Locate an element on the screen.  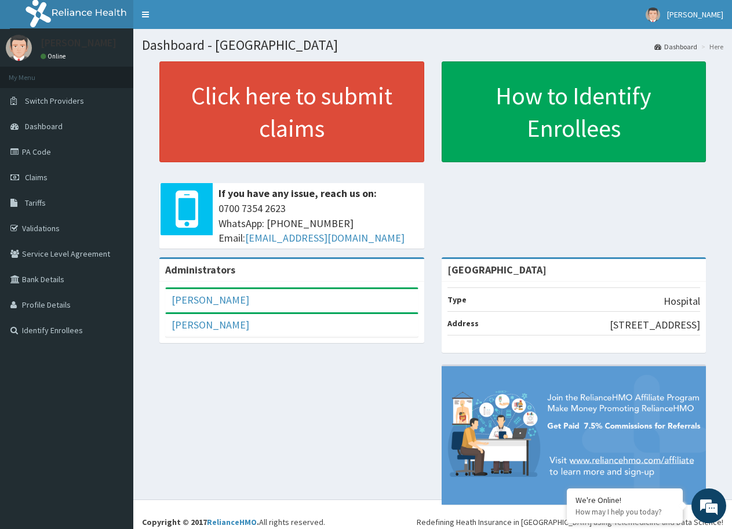
a: How to Identify Enrollees is located at coordinates (574, 112).